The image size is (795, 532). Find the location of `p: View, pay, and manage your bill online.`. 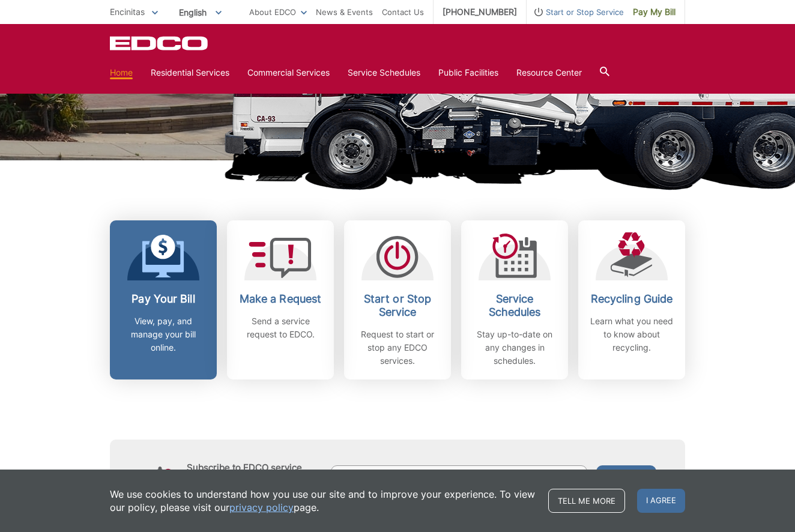

p: View, pay, and manage your bill online. is located at coordinates (164, 334).